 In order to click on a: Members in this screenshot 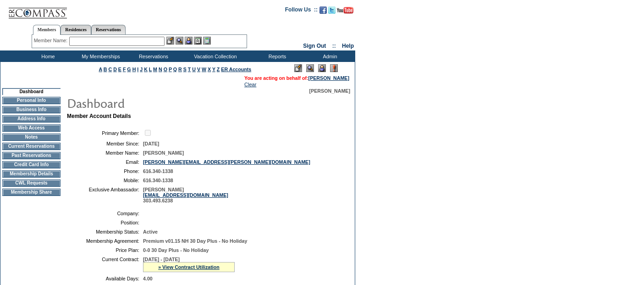, I will do `click(47, 29)`.